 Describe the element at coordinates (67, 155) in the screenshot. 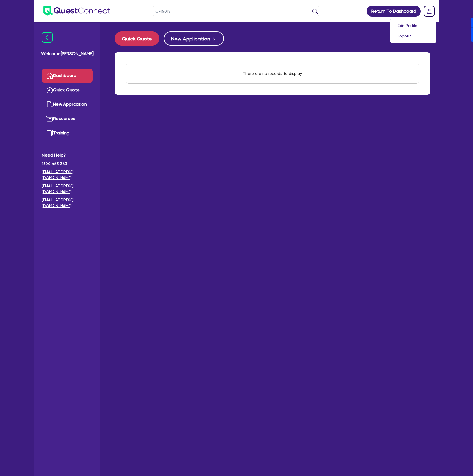

I see `span: Need Help?` at that location.